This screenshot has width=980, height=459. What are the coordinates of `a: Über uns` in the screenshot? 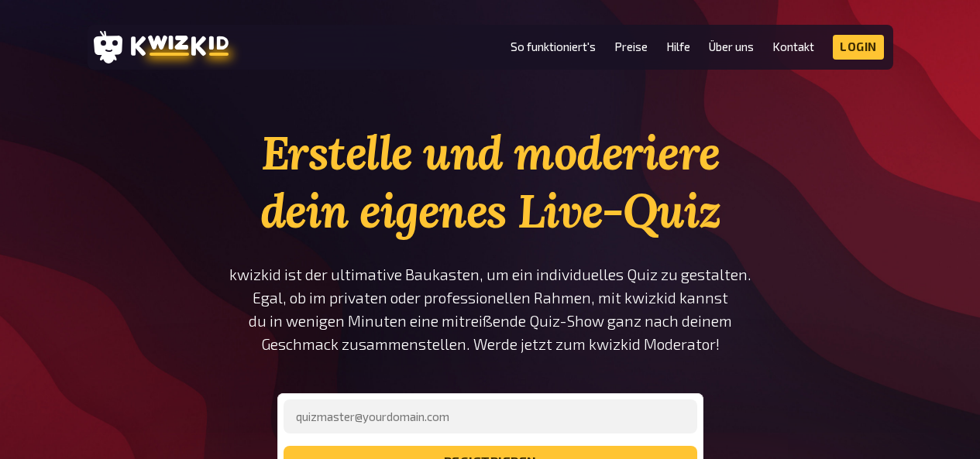 It's located at (731, 47).